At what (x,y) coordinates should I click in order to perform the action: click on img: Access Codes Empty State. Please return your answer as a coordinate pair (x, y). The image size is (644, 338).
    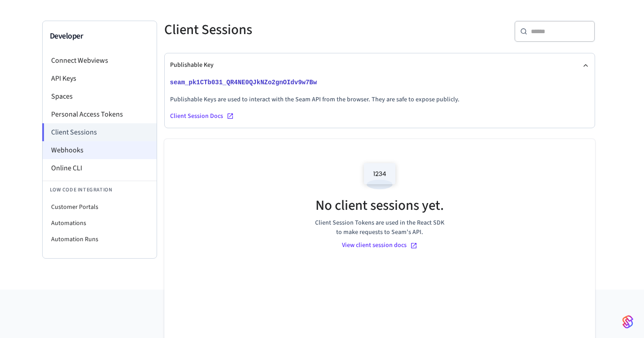
    Looking at the image, I should click on (380, 176).